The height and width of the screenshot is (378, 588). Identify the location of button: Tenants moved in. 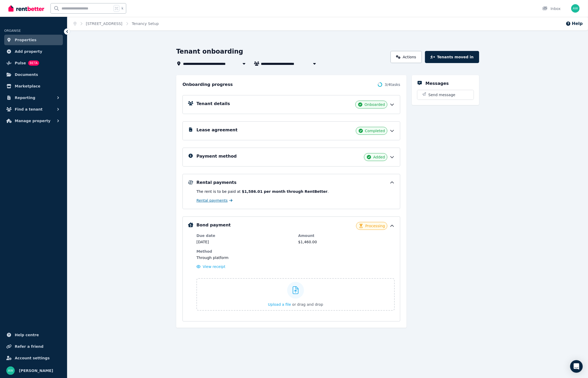
(452, 57).